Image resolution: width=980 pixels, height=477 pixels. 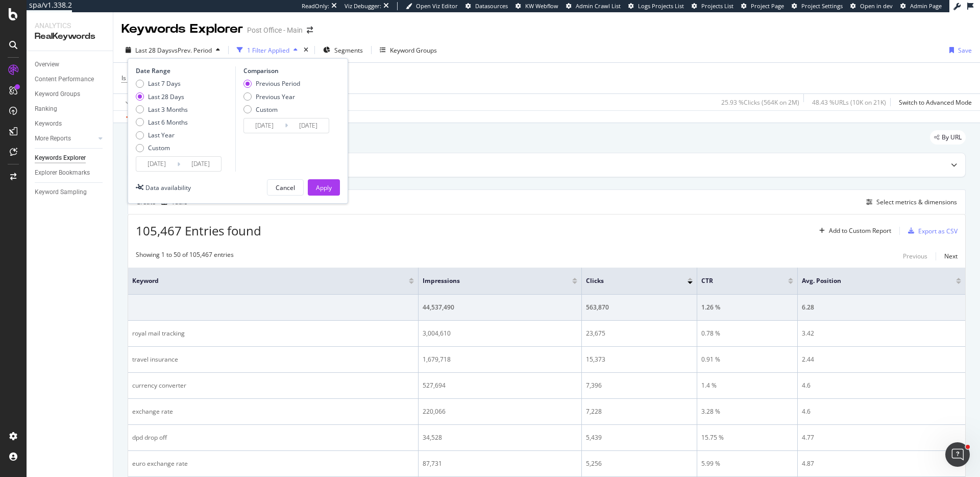 I want to click on div: 6.28, so click(x=882, y=308).